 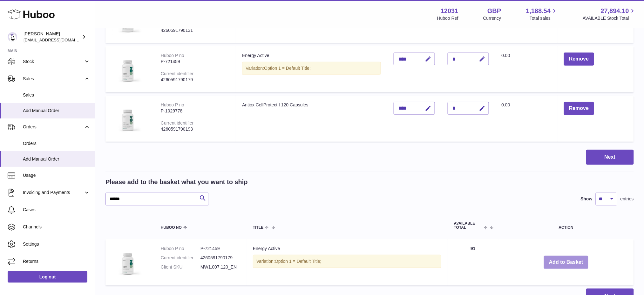 What do you see at coordinates (221, 248) in the screenshot?
I see `dd: P-721459` at bounding box center [221, 248].